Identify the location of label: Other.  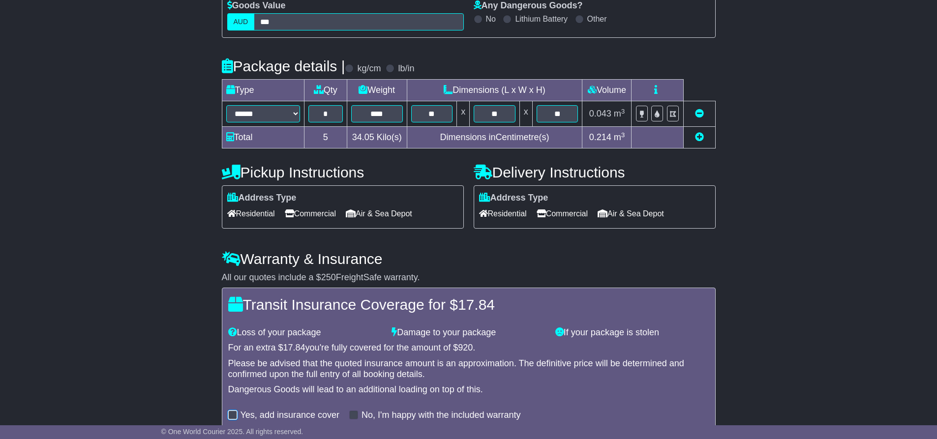
(597, 19).